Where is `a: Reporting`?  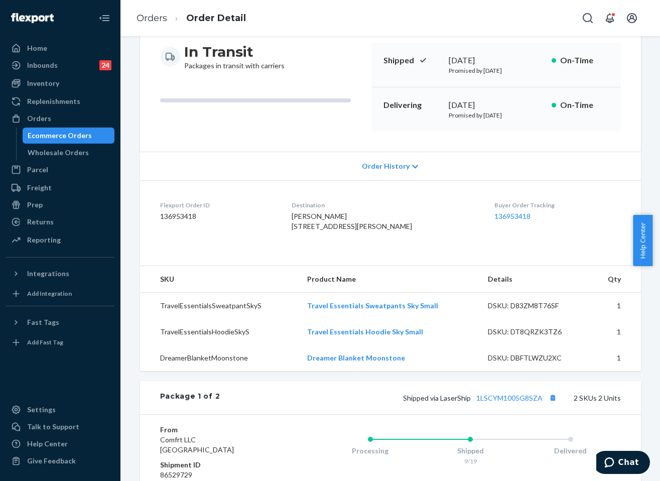 a: Reporting is located at coordinates (60, 240).